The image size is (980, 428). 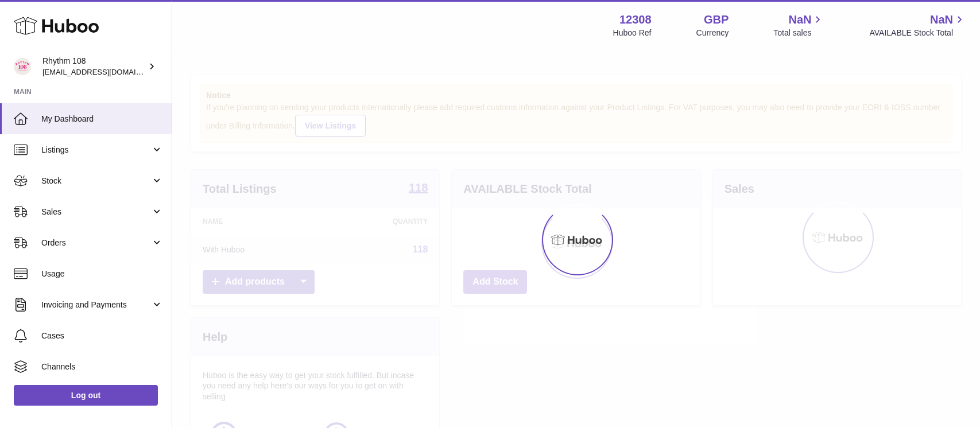 What do you see at coordinates (94, 66) in the screenshot?
I see `div: Rhythm 108` at bounding box center [94, 66].